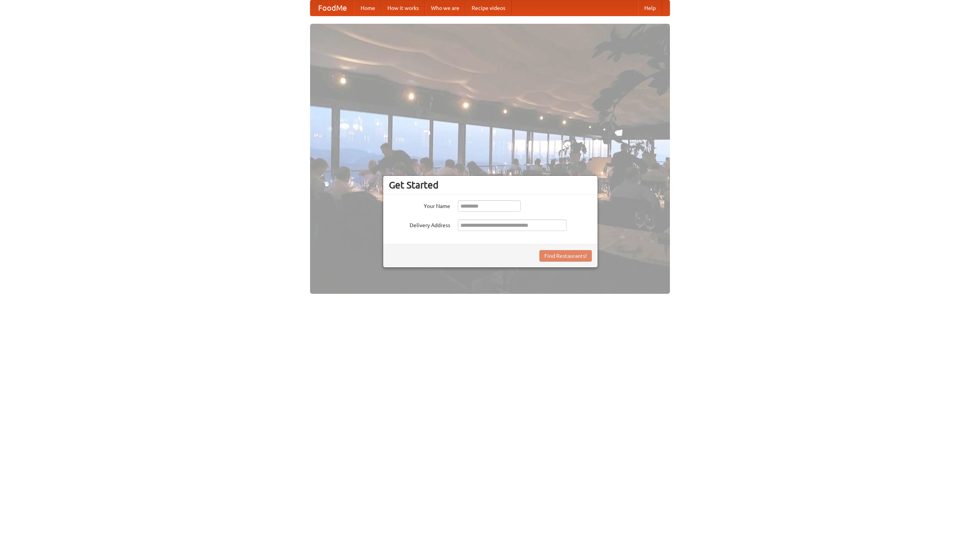 The image size is (980, 542). I want to click on label: Your Name, so click(420, 204).